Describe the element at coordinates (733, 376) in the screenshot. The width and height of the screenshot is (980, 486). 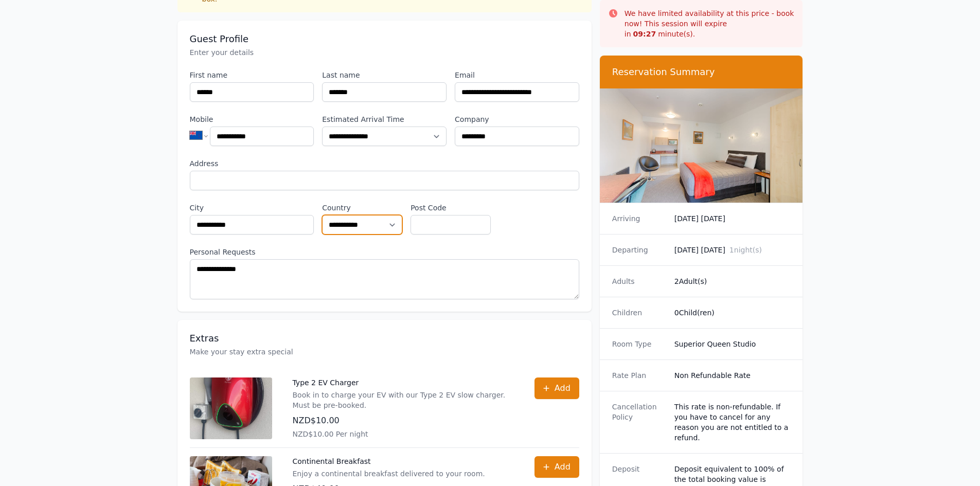
I see `dd: Non Refundable Rate` at that location.